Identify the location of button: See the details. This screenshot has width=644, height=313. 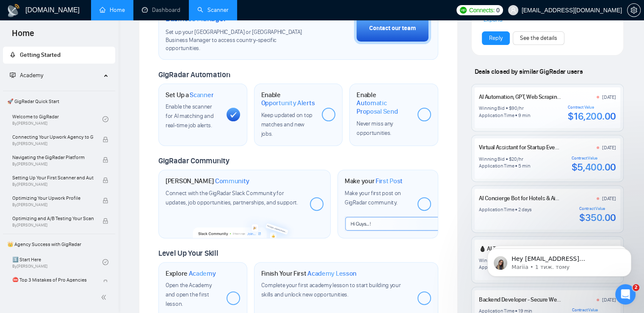
(538, 38).